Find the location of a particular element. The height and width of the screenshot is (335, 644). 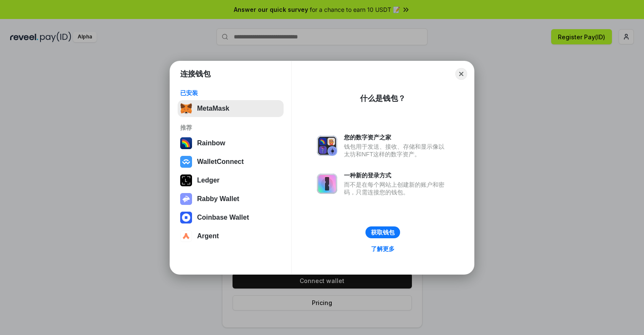

div: 一种新的登录方式 is located at coordinates (396, 175).